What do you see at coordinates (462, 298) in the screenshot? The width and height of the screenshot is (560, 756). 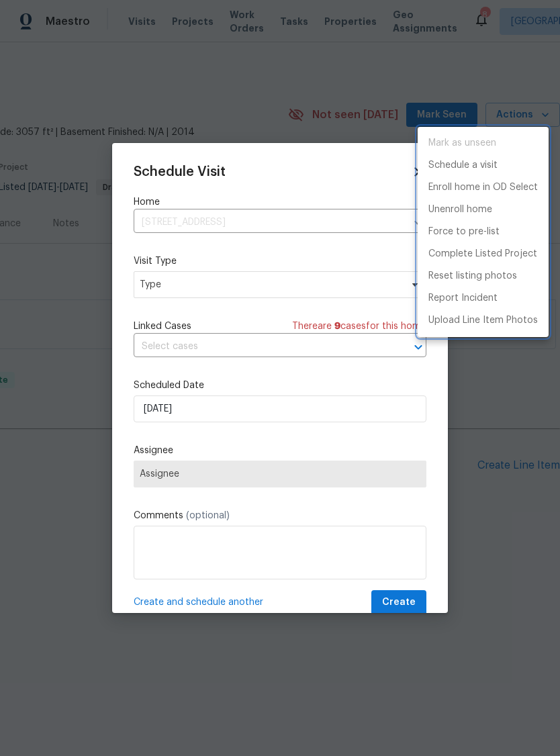 I see `p: Report Incident` at bounding box center [462, 298].